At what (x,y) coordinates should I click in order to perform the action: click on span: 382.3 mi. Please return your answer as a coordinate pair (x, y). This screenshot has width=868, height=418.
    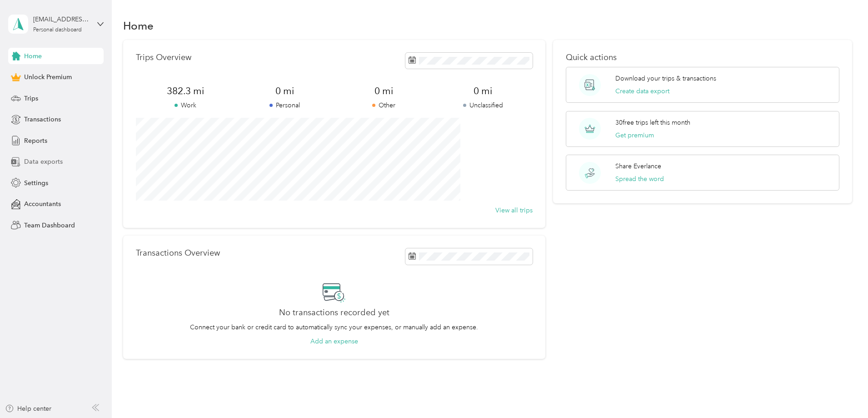
    Looking at the image, I should click on (186, 91).